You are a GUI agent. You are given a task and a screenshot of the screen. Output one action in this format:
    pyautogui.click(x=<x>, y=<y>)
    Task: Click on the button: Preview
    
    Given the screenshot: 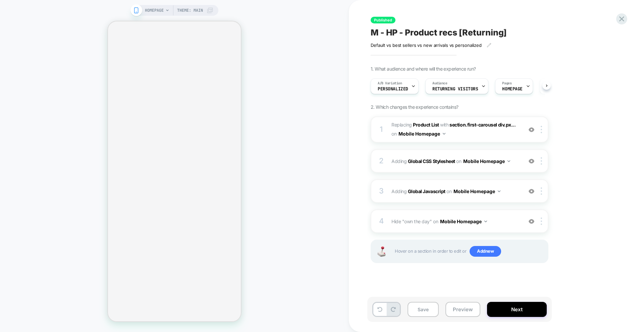 What is the action you would take?
    pyautogui.click(x=463, y=309)
    